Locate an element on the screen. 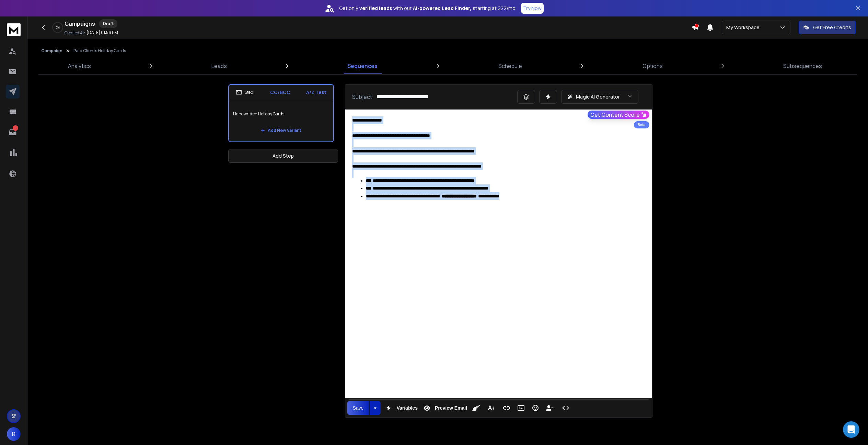 This screenshot has width=868, height=445. div: Save is located at coordinates (358, 408).